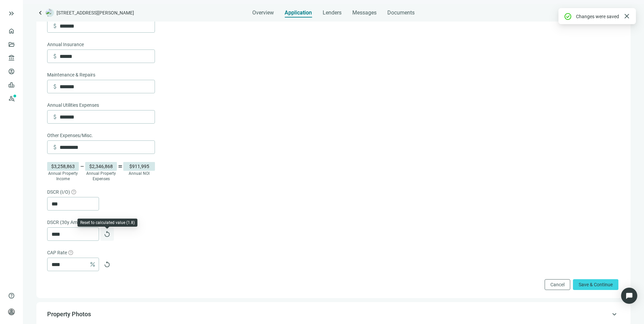 The width and height of the screenshot is (644, 324). I want to click on span: DSCR (30y Amortized v.), so click(72, 222).